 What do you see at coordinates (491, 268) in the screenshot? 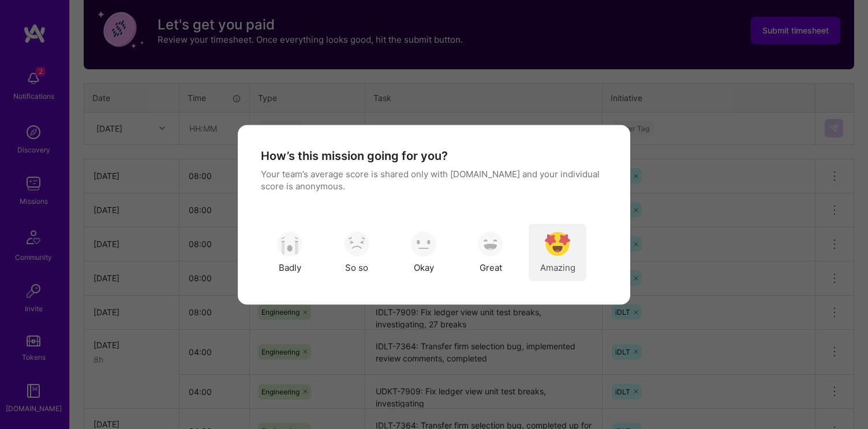
I see `span: Great` at bounding box center [491, 268].